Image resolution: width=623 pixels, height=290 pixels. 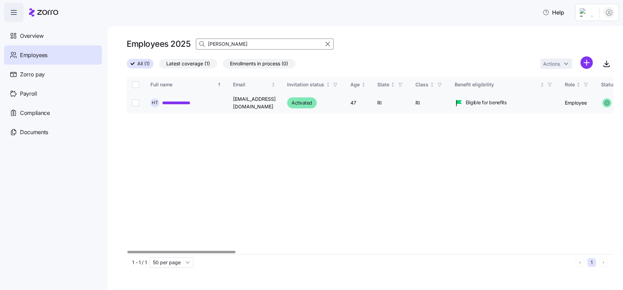 What do you see at coordinates (259, 64) in the screenshot?
I see `span: Enrollments in process (0)` at bounding box center [259, 64].